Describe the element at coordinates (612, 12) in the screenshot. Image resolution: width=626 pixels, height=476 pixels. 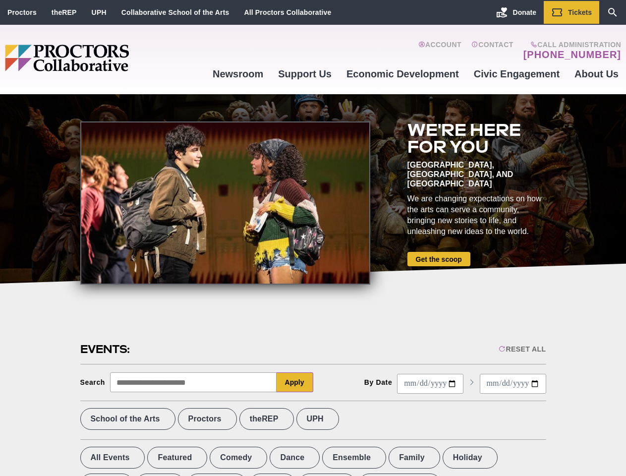
I see `a: Search` at that location.